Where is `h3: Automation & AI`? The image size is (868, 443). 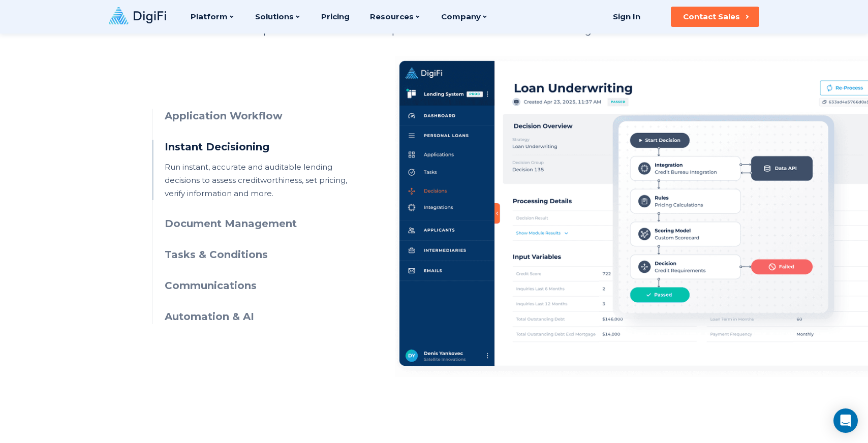
h3: Automation & AI is located at coordinates (257, 316).